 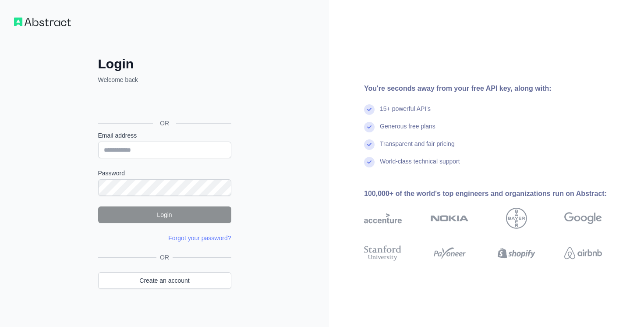 What do you see at coordinates (450, 253) in the screenshot?
I see `img: payoneer` at bounding box center [450, 253].